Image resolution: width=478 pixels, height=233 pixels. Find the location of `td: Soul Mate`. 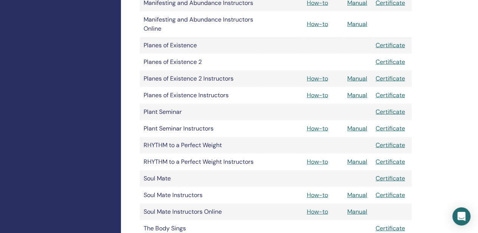

td: Soul Mate is located at coordinates (201, 178).